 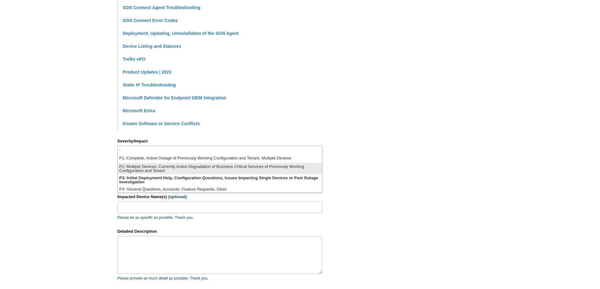 What do you see at coordinates (174, 98) in the screenshot?
I see `a: Microsoft Defender for Endpoint SIEM Integration` at bounding box center [174, 98].